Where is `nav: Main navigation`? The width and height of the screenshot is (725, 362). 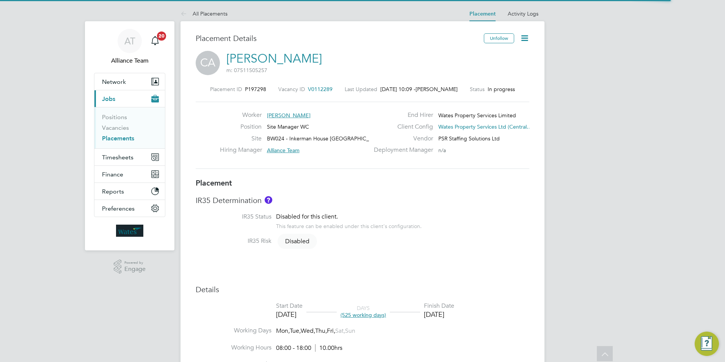
nav: Main navigation is located at coordinates (130, 136).